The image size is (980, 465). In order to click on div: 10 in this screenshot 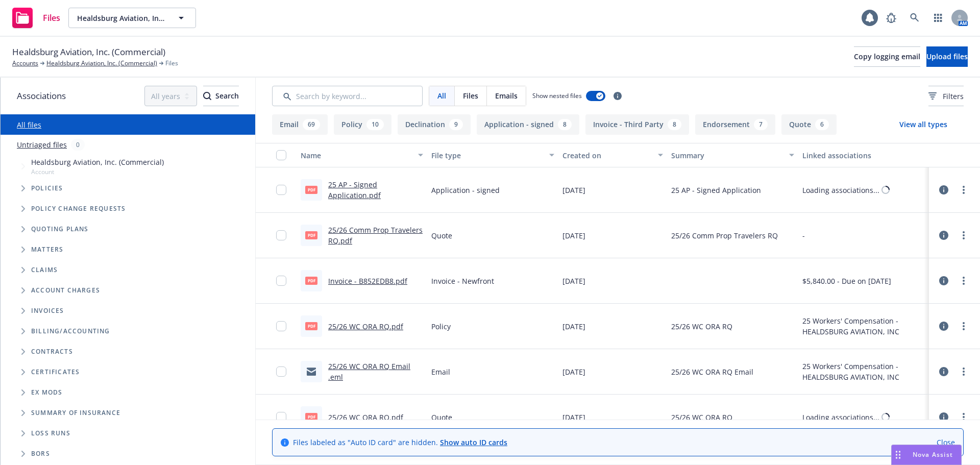, I will do `click(375, 124)`.